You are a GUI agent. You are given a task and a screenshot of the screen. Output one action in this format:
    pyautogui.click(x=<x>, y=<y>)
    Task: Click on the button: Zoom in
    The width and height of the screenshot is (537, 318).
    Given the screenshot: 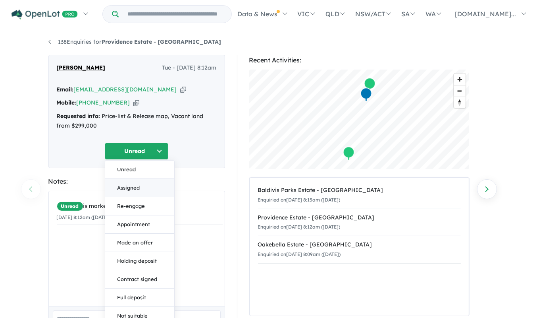 What is the action you would take?
    pyautogui.click(x=460, y=79)
    